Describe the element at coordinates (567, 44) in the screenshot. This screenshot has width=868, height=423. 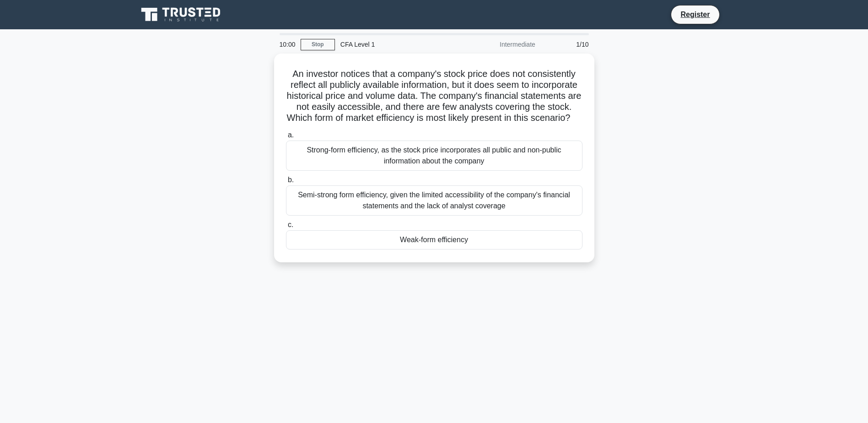
I see `div: 1/10` at that location.